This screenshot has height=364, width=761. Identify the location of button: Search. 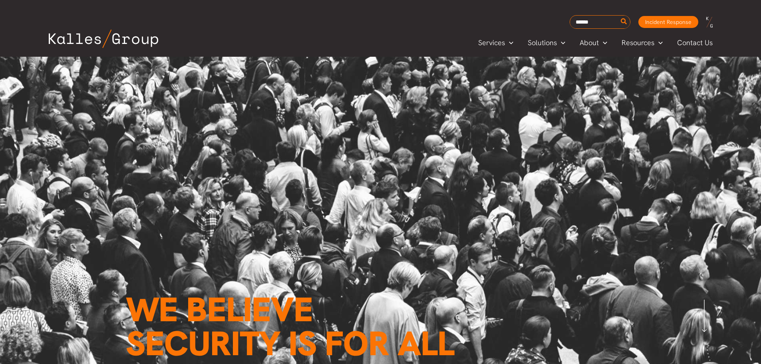
(624, 22).